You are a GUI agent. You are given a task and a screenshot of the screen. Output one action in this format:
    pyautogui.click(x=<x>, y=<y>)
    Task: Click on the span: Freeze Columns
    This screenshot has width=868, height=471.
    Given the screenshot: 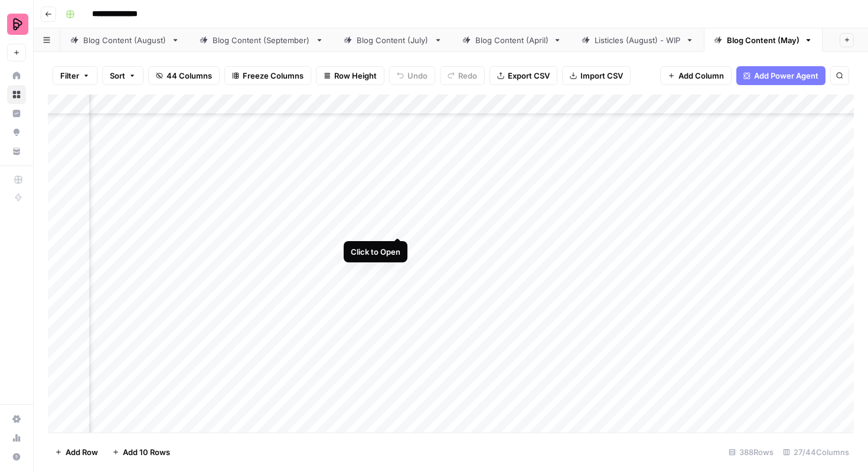 What is the action you would take?
    pyautogui.click(x=273, y=76)
    